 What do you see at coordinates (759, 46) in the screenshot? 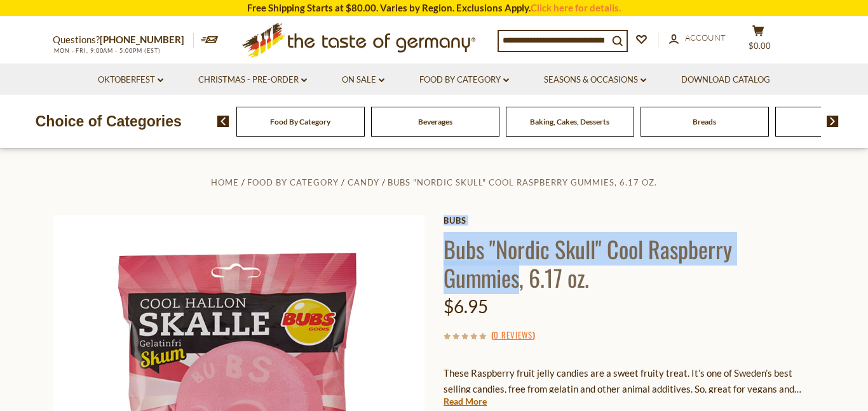
I see `span: $0.00` at bounding box center [759, 46].